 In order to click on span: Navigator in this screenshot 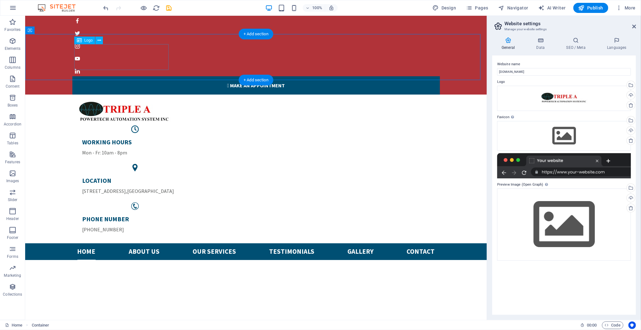, I will do `click(513, 8)`.